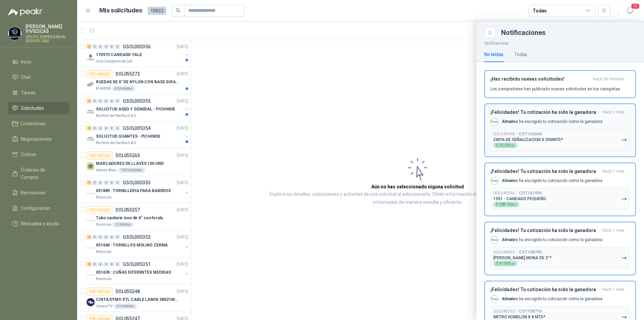 The image size is (644, 320). Describe the element at coordinates (531, 312) in the screenshot. I see `b: COT158774` at that location.